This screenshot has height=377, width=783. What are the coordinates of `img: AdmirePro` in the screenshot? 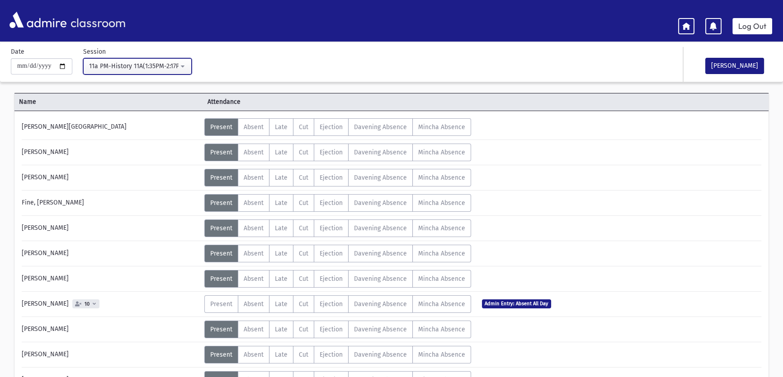 It's located at (38, 20).